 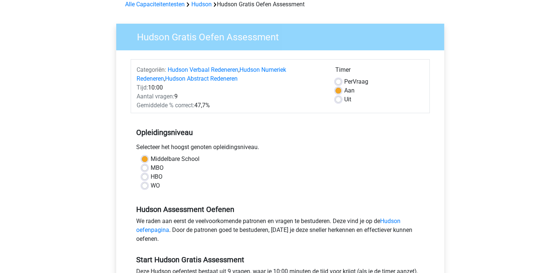 I want to click on label: Vraag, so click(x=356, y=82).